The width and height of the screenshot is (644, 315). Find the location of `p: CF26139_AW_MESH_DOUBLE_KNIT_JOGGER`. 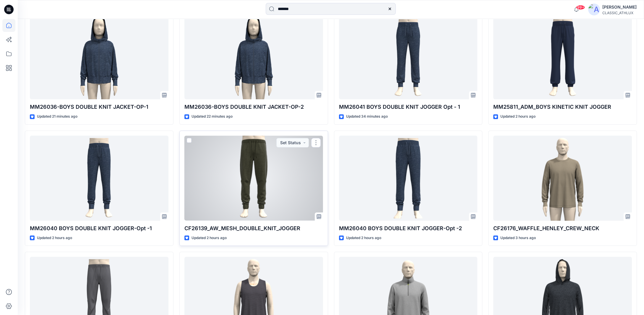

p: CF26139_AW_MESH_DOUBLE_KNIT_JOGGER is located at coordinates (254, 228).